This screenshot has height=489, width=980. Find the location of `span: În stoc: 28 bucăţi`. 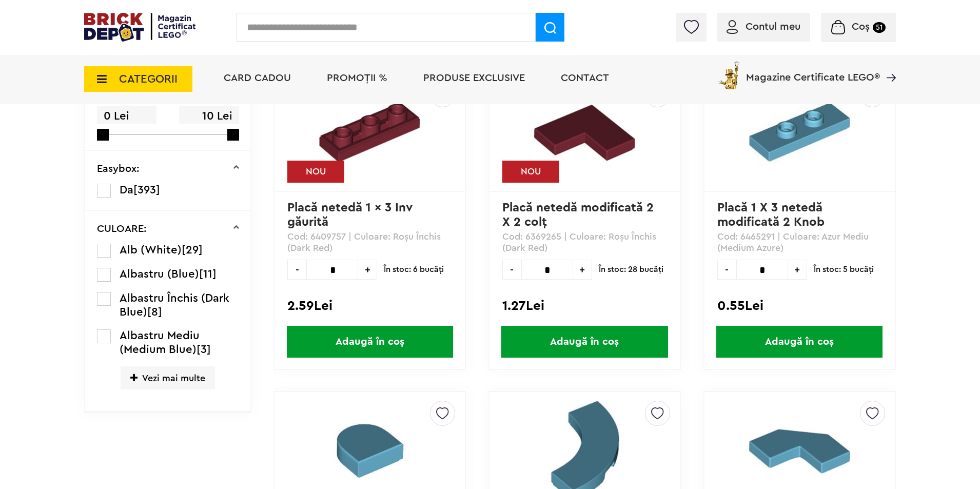

span: În stoc: 28 bucăţi is located at coordinates (631, 270).